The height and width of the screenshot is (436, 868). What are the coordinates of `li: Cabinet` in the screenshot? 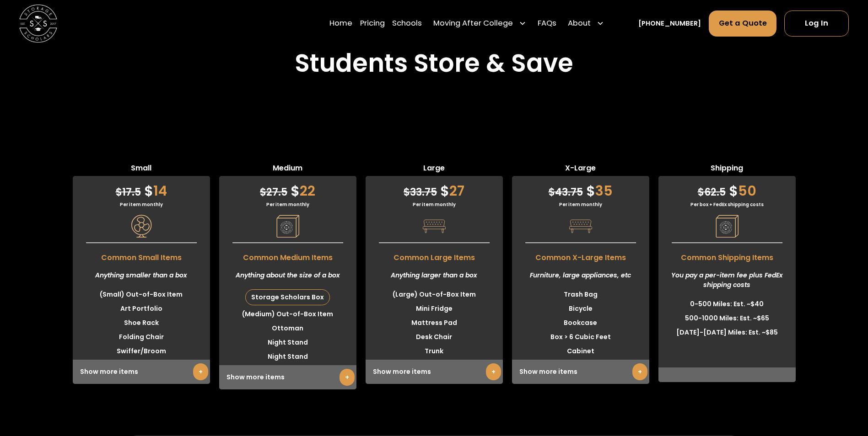 It's located at (581, 351).